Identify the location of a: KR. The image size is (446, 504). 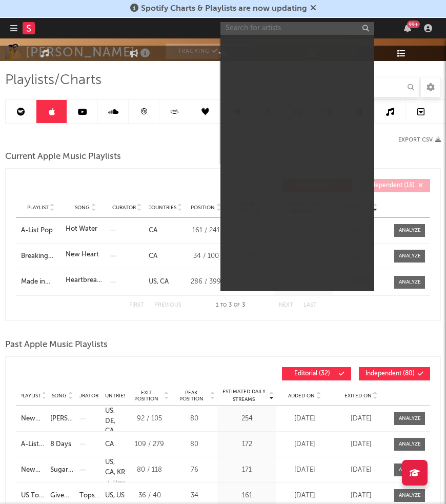
(120, 472).